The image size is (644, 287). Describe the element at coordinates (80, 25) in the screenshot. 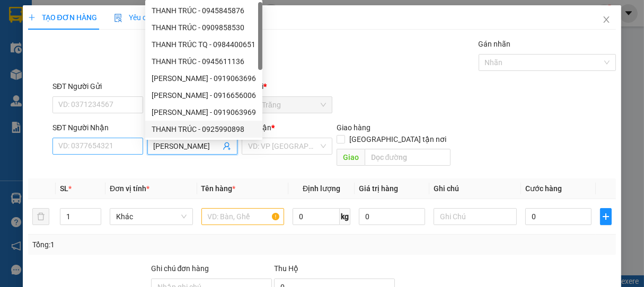

I see `li: Vĩnh Thành (Sóc Trăng)` at that location.